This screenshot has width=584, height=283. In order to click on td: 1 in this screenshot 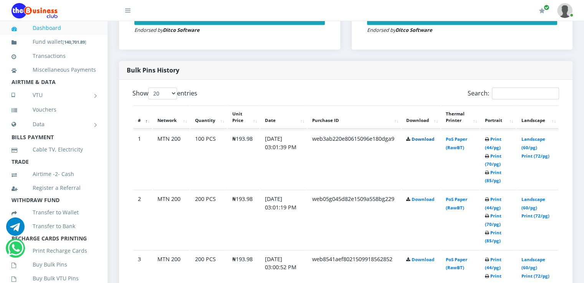, I will do `click(142, 159)`.